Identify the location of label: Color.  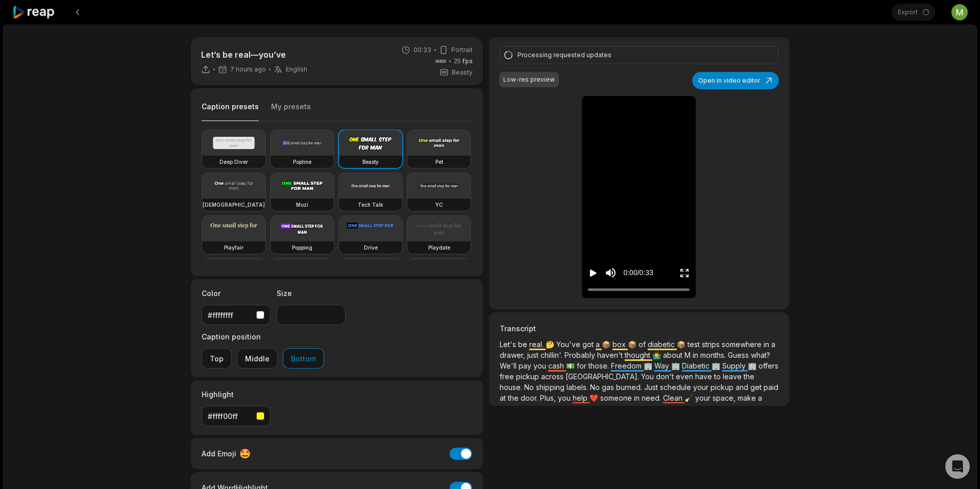
(235, 293).